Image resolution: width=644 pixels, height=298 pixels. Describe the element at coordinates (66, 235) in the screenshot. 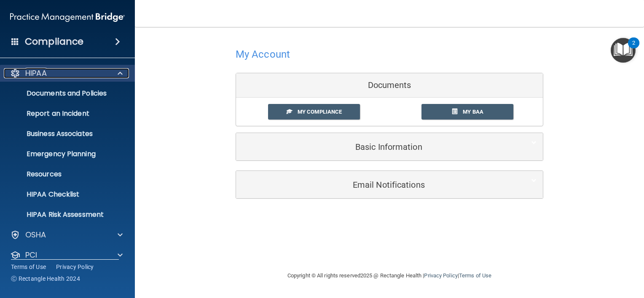

I see `a: OSHA` at that location.